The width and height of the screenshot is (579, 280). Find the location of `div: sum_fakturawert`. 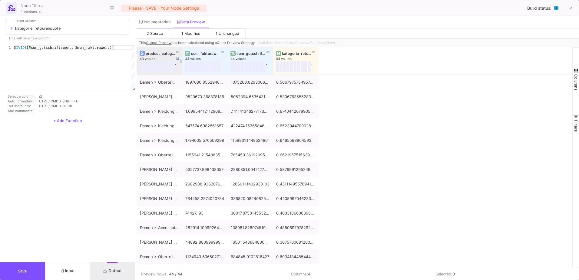

div: sum_fakturawert is located at coordinates (206, 53).